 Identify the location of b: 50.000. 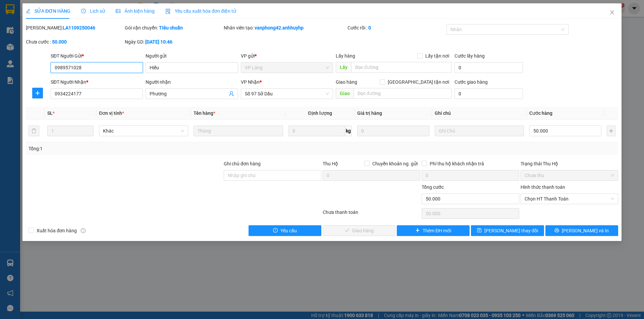
(59, 42).